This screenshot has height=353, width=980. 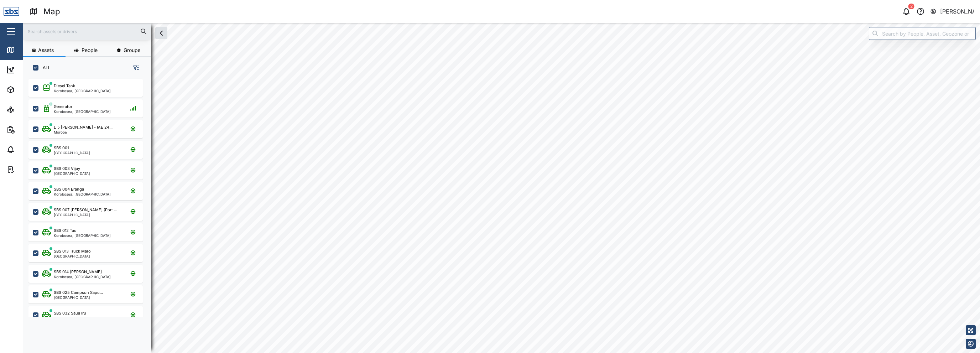 I want to click on input: Search by People, Asset, Geozone or Place, so click(x=922, y=33).